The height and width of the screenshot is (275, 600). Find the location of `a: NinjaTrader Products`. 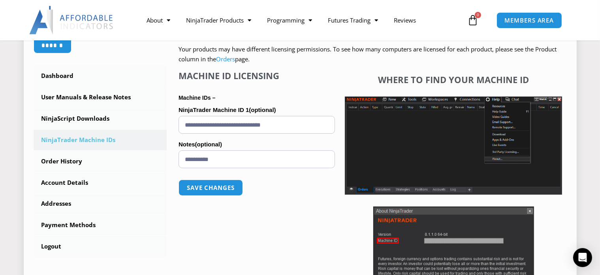

a: NinjaTrader Products is located at coordinates (218, 20).